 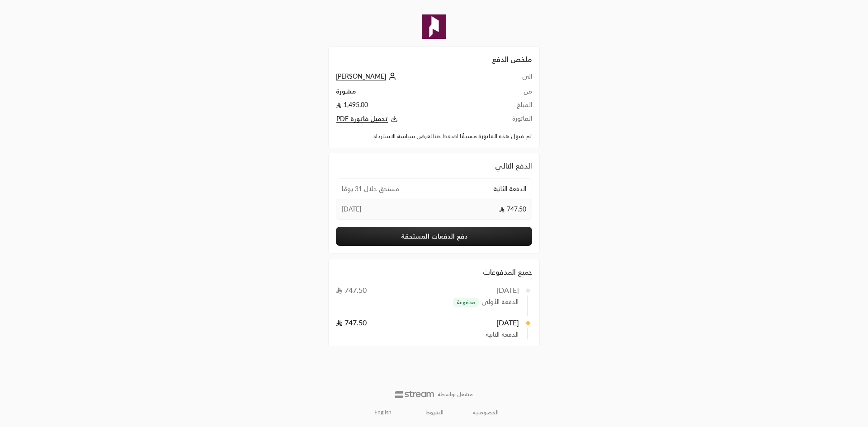 What do you see at coordinates (509, 80) in the screenshot?
I see `td: الى` at bounding box center [509, 80].